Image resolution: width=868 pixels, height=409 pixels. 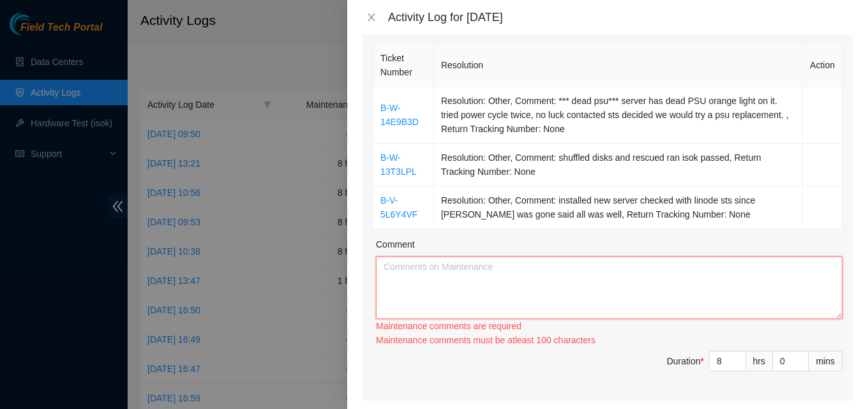 What do you see at coordinates (619, 65) in the screenshot?
I see `th: Resolution` at bounding box center [619, 65].